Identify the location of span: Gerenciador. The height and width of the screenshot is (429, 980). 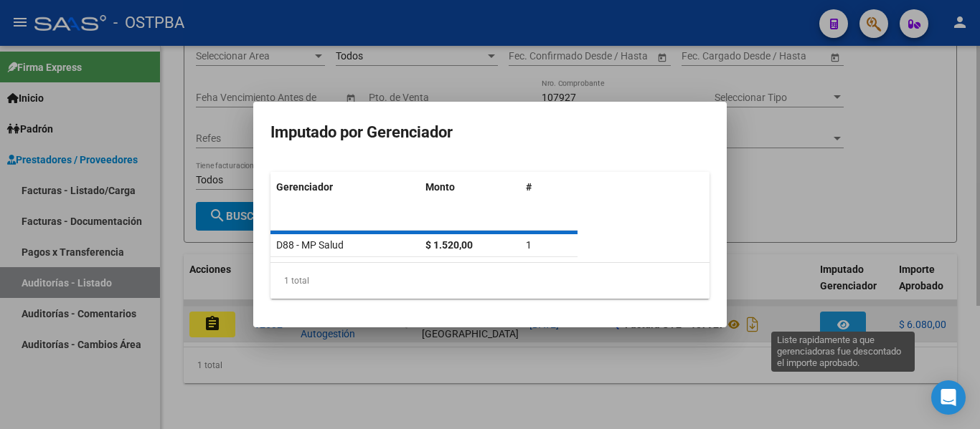
(304, 187).